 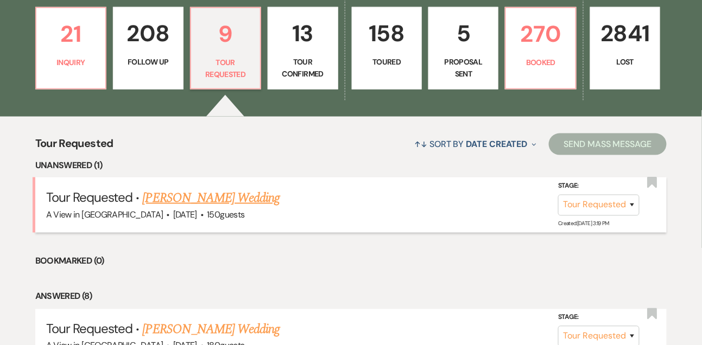 What do you see at coordinates (225, 48) in the screenshot?
I see `a: 9Tour Requested` at bounding box center [225, 48].